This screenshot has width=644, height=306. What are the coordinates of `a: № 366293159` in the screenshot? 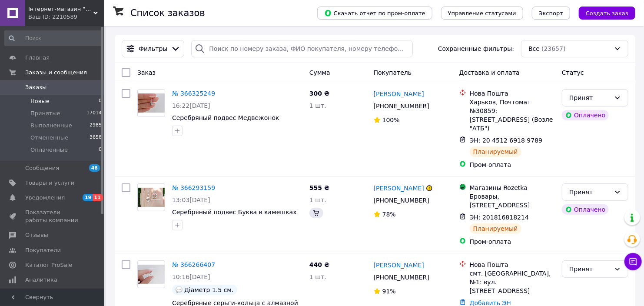 It's located at (193, 188).